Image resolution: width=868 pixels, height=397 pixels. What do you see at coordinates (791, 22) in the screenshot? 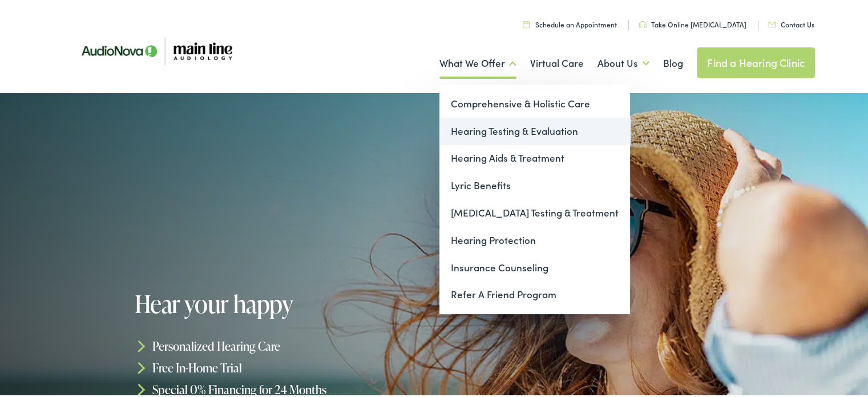
I see `a: Contact Us` at bounding box center [791, 22].